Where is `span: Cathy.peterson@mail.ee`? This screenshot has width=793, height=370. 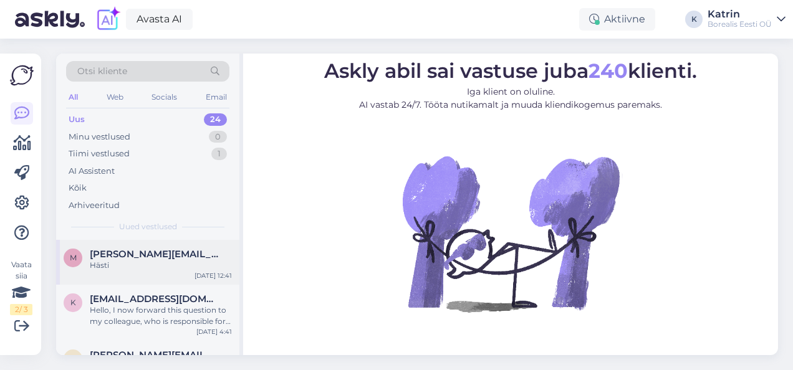 span: Cathy.peterson@mail.ee is located at coordinates (155, 355).